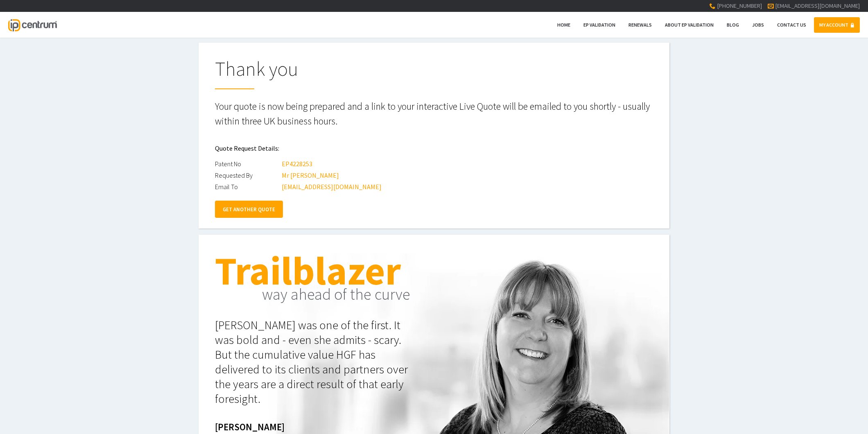 This screenshot has height=434, width=868. I want to click on a: Blog, so click(733, 25).